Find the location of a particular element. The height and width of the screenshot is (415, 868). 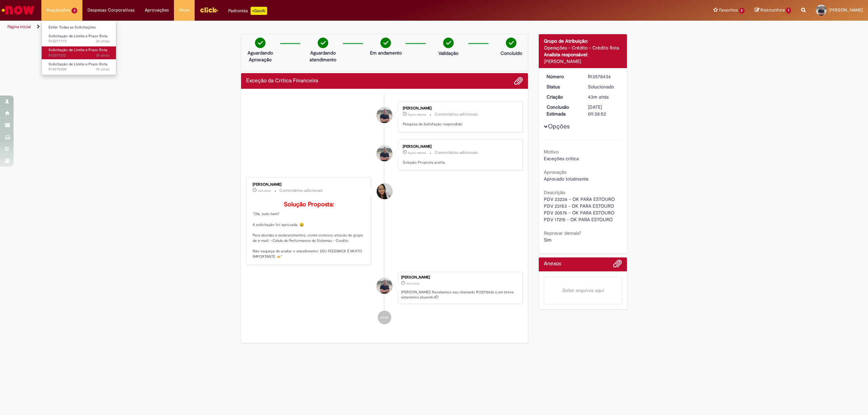

span: Exceções crítica is located at coordinates (561, 159).